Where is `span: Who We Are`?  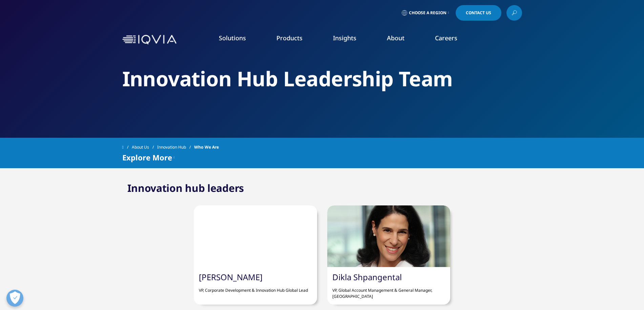
span: Who We Are is located at coordinates (206, 147).